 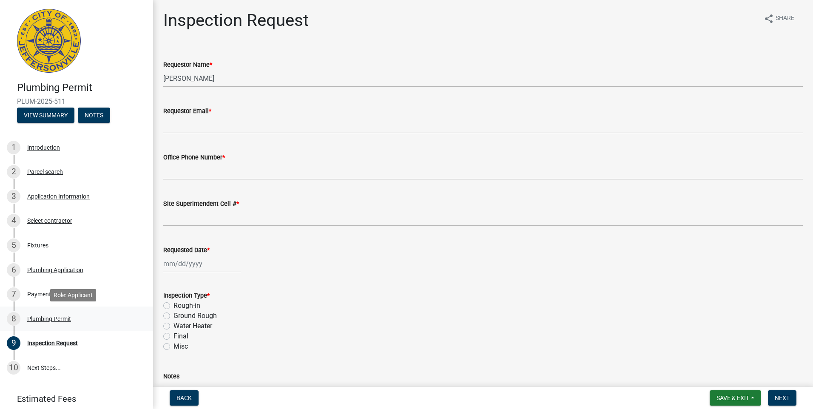 I want to click on span: PLUM-2025-511, so click(x=77, y=101).